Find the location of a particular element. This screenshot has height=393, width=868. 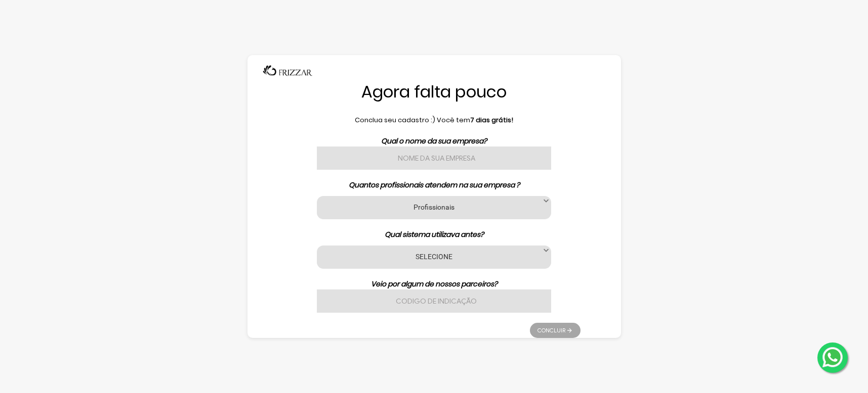

img: whatsapp.png is located at coordinates (832, 358).